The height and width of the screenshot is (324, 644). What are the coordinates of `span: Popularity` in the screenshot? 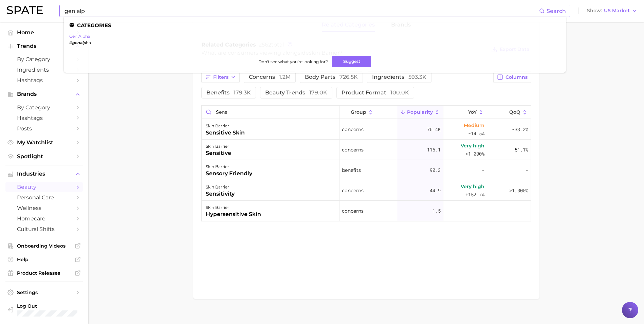 It's located at (420, 112).